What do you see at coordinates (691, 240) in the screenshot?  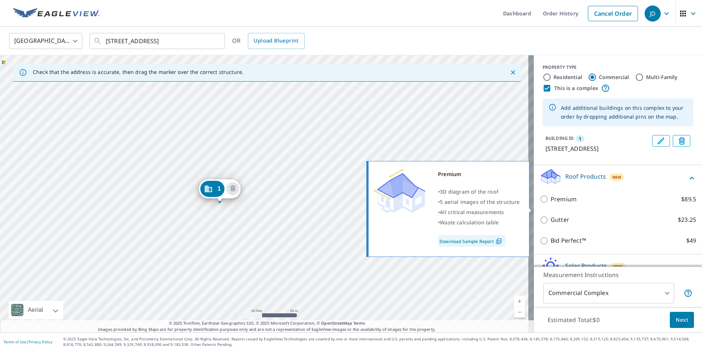 I see `p: $49` at bounding box center [691, 240].